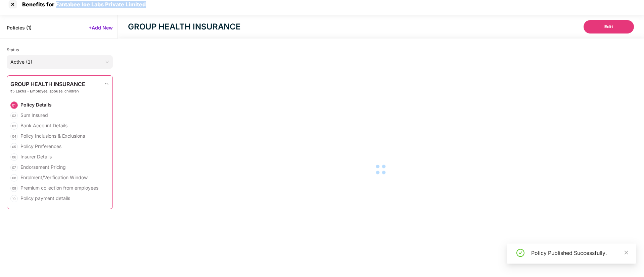 The image size is (644, 277). I want to click on div: Policy Details, so click(36, 105).